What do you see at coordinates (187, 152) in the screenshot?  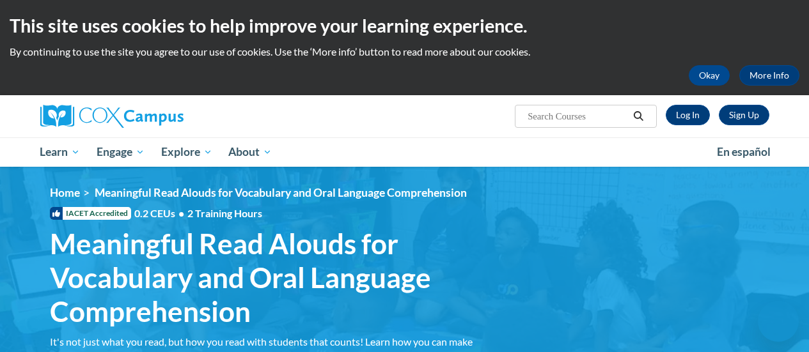 I see `span: Explore` at bounding box center [187, 152].